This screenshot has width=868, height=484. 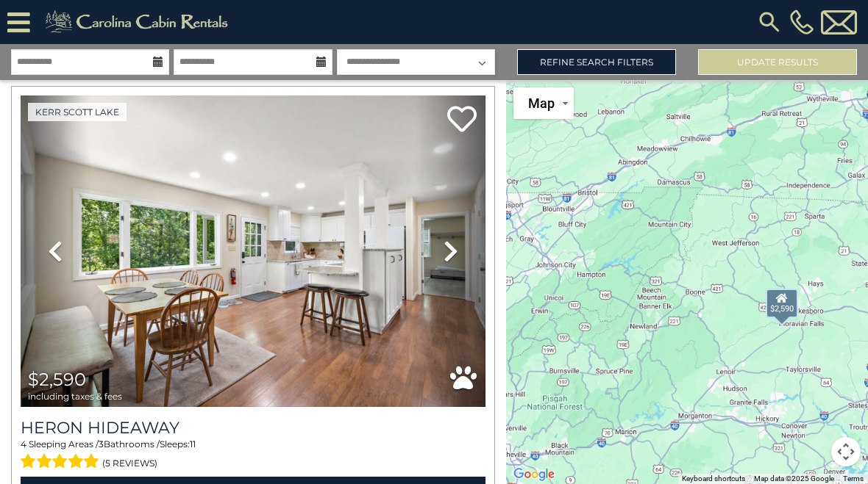 I want to click on img: Google, so click(x=534, y=475).